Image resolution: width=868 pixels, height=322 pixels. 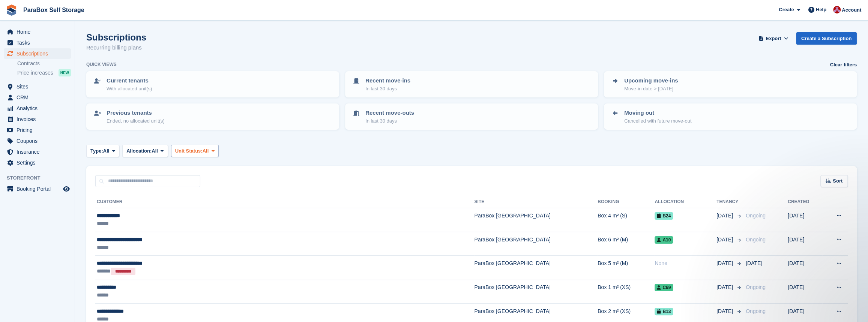 What do you see at coordinates (116, 37) in the screenshot?
I see `h1: Subscriptions` at bounding box center [116, 37].